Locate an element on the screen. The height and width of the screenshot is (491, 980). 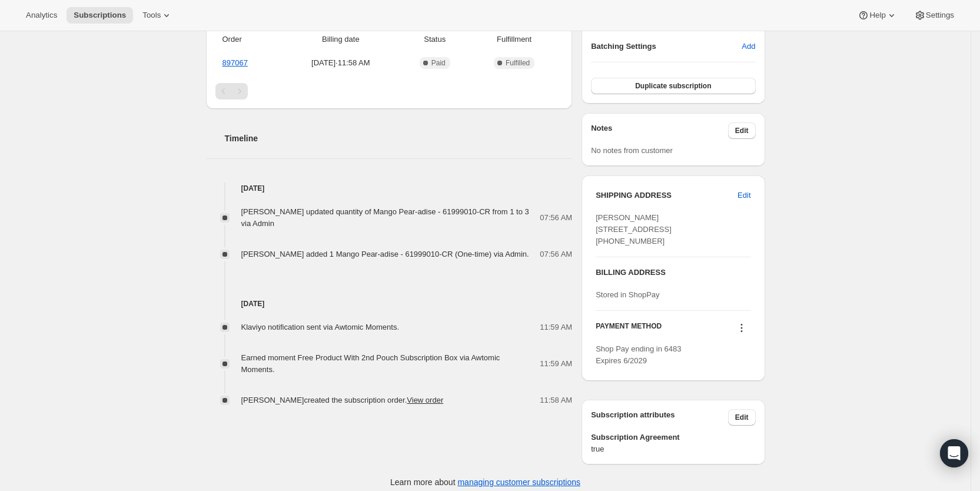
span: true is located at coordinates (673, 449).